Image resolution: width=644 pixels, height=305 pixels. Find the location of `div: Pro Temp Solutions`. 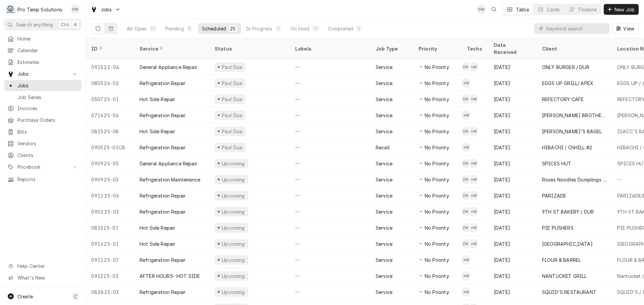

div: Pro Temp Solutions is located at coordinates (40, 9).